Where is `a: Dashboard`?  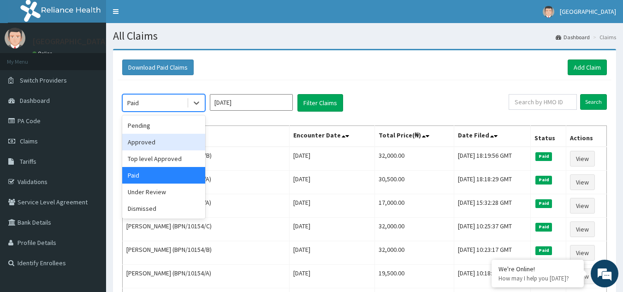
a: Dashboard is located at coordinates (572, 37).